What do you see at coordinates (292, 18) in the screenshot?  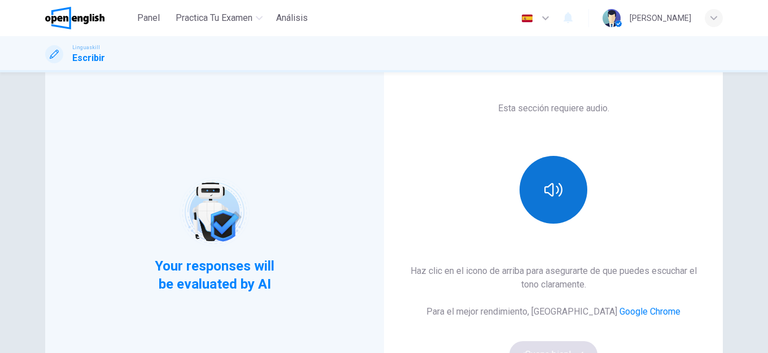 I see `span: Análisis` at bounding box center [292, 18].